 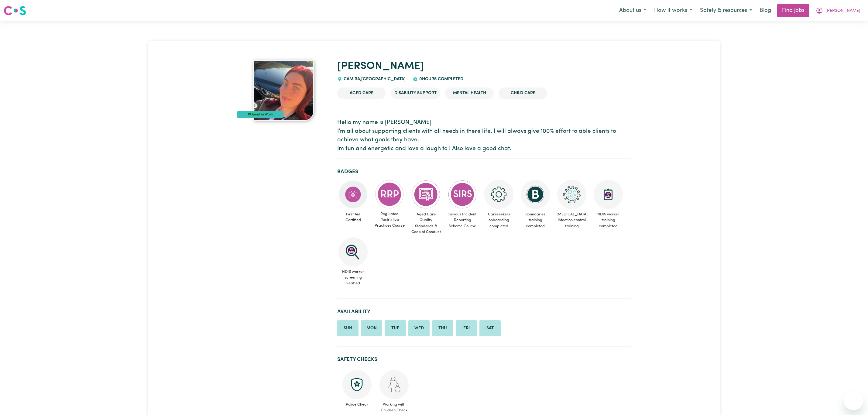 What do you see at coordinates (361, 93) in the screenshot?
I see `li: Aged Care` at bounding box center [361, 93].